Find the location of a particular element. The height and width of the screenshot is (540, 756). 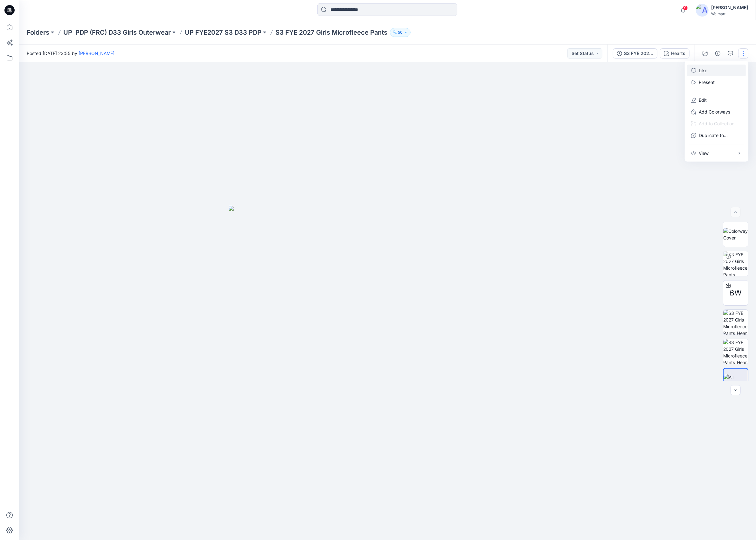

p: View is located at coordinates (703, 153).